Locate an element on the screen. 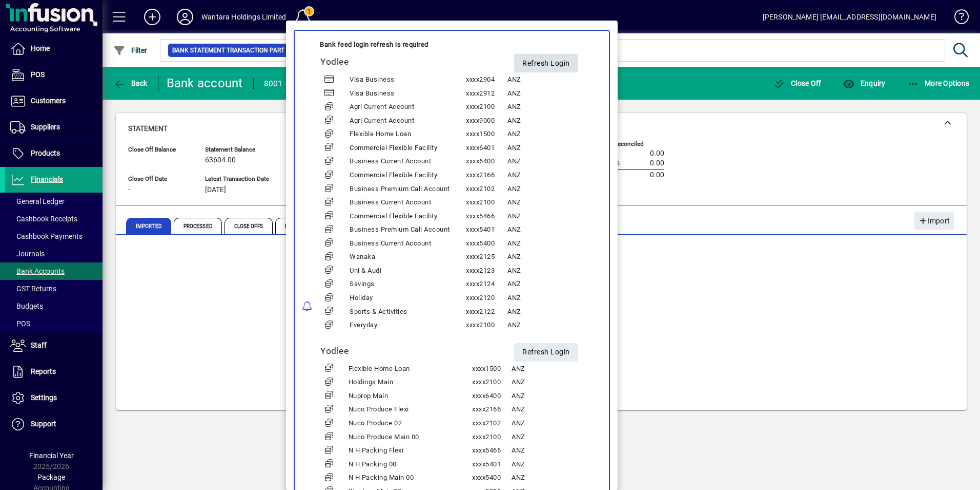 This screenshot has width=980, height=490. td: Nuco Produce 02 is located at coordinates (409, 423).